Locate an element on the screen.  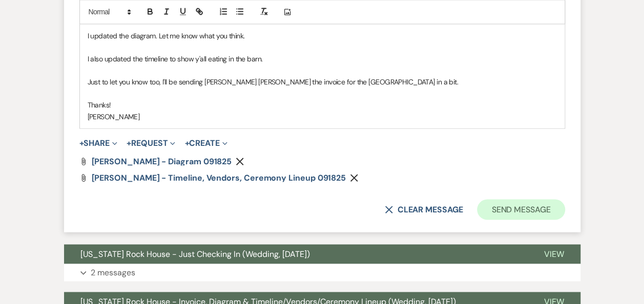
span: View is located at coordinates (554, 253).